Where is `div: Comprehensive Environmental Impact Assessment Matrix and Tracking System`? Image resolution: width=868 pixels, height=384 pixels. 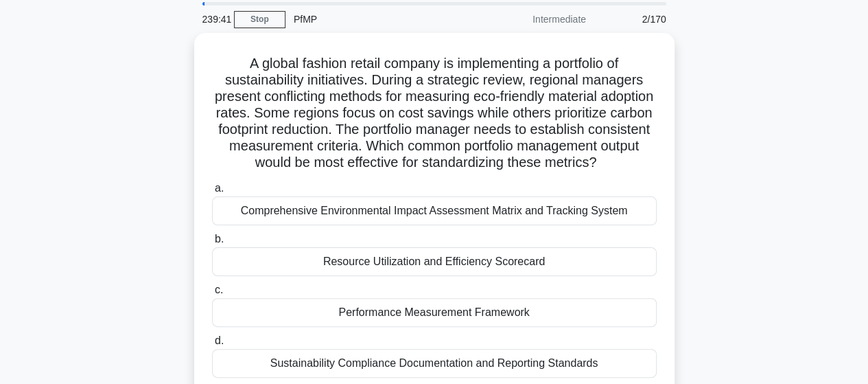 div: Comprehensive Environmental Impact Assessment Matrix and Tracking System is located at coordinates (435, 211).